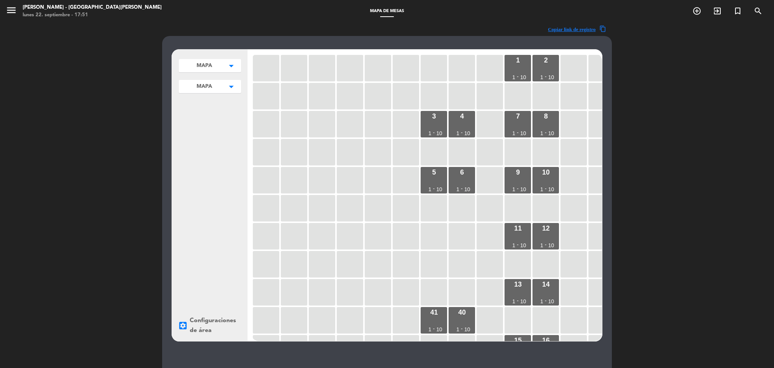 This screenshot has width=774, height=368. What do you see at coordinates (758, 11) in the screenshot?
I see `i: search` at bounding box center [758, 11].